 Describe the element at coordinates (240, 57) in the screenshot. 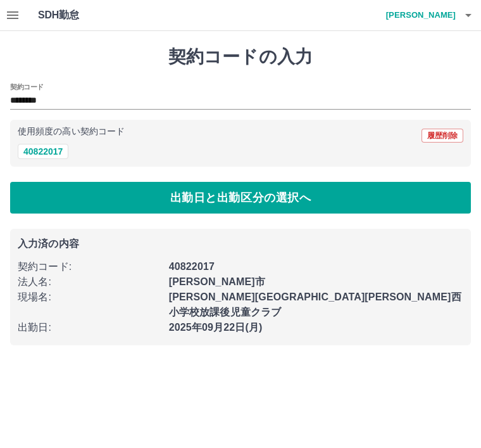

I see `h1: 契約コードの入力` at that location.